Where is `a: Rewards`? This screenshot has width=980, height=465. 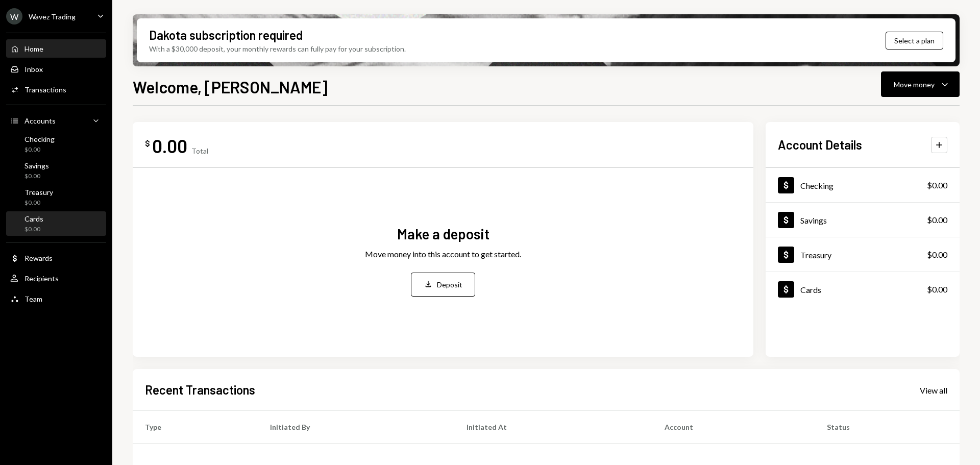 a: Rewards is located at coordinates (56, 258).